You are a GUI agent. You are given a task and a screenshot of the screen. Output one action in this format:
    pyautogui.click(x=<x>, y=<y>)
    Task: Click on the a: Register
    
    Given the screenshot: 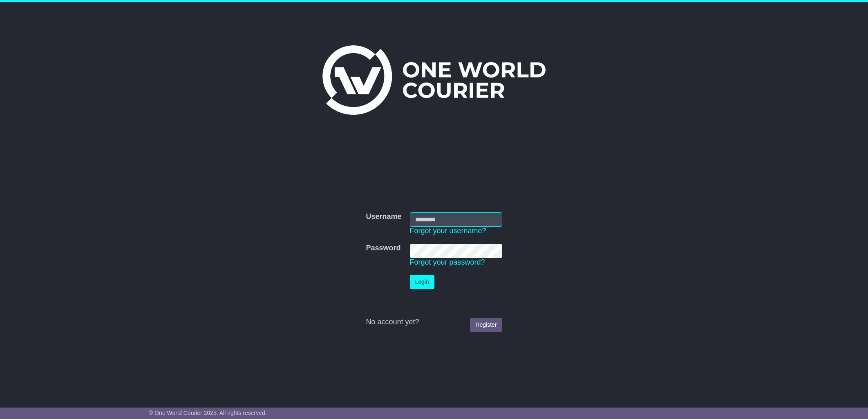 What is the action you would take?
    pyautogui.click(x=486, y=324)
    